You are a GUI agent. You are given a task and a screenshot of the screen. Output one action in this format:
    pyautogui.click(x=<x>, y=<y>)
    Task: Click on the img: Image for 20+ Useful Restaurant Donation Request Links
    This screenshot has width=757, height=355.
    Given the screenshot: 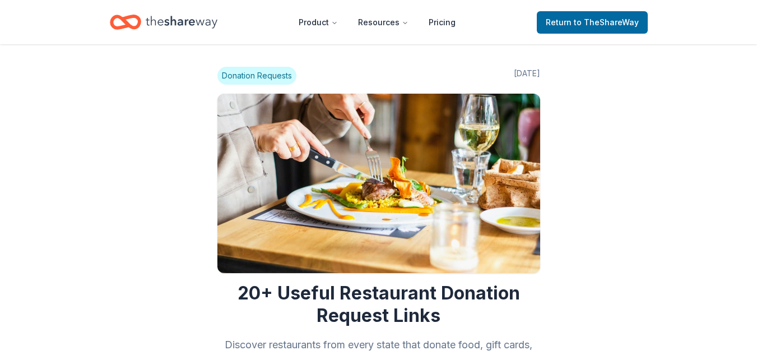 What is the action you would take?
    pyautogui.click(x=379, y=183)
    